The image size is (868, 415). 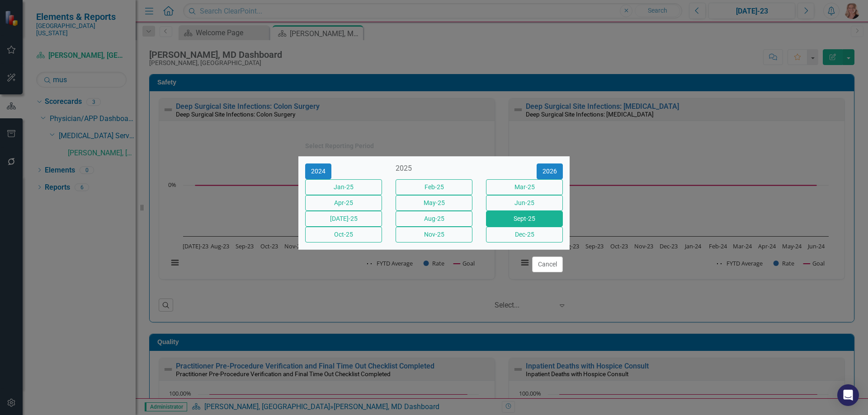 I want to click on div: 2025, so click(x=434, y=169).